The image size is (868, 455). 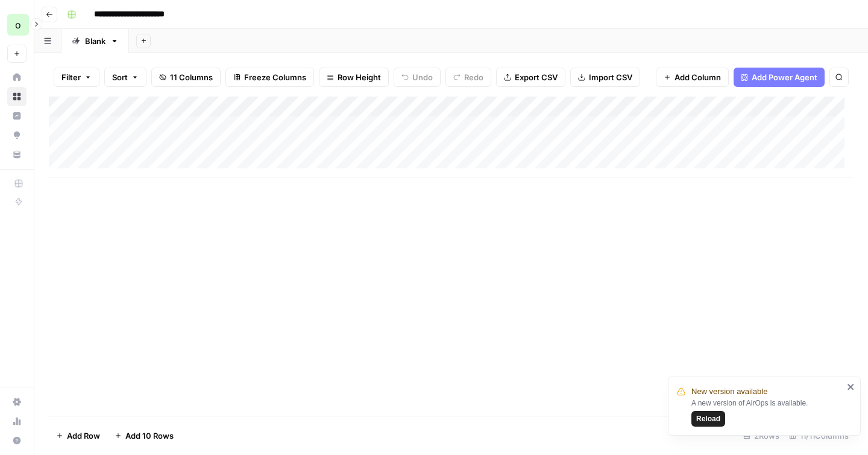 I want to click on span: Add Column, so click(x=698, y=77).